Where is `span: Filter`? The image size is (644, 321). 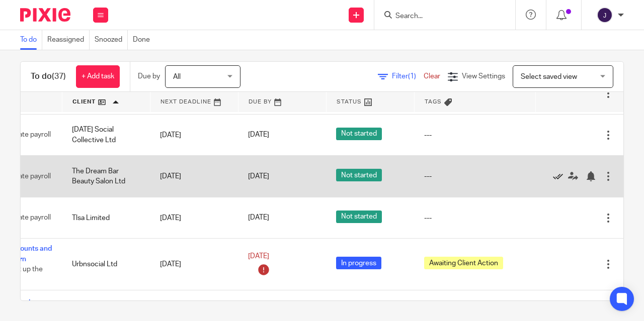 span: Filter is located at coordinates (407, 77).